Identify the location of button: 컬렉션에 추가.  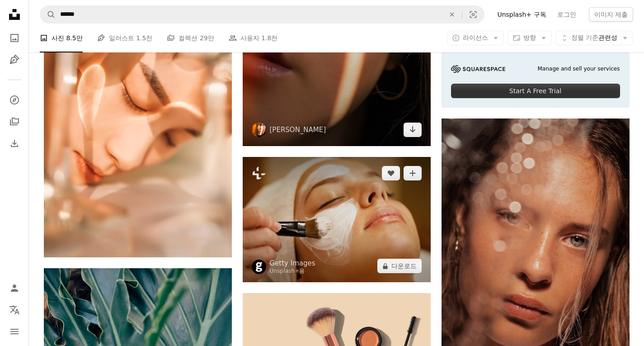
(413, 173).